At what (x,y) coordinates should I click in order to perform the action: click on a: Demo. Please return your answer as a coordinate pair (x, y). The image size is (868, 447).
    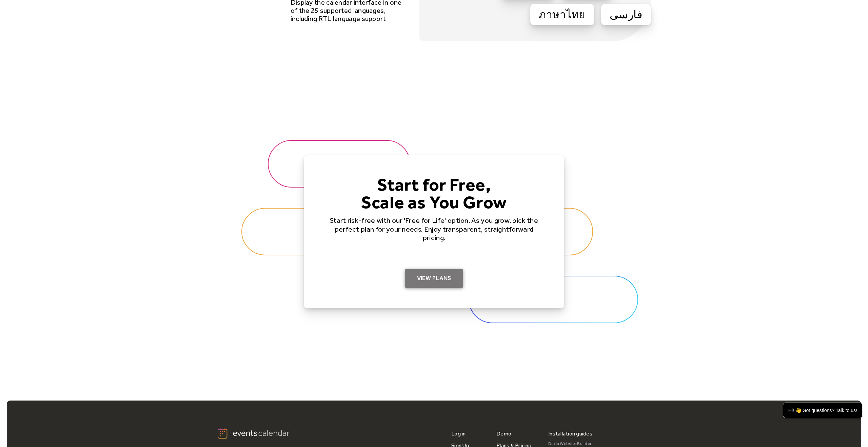
    Looking at the image, I should click on (504, 433).